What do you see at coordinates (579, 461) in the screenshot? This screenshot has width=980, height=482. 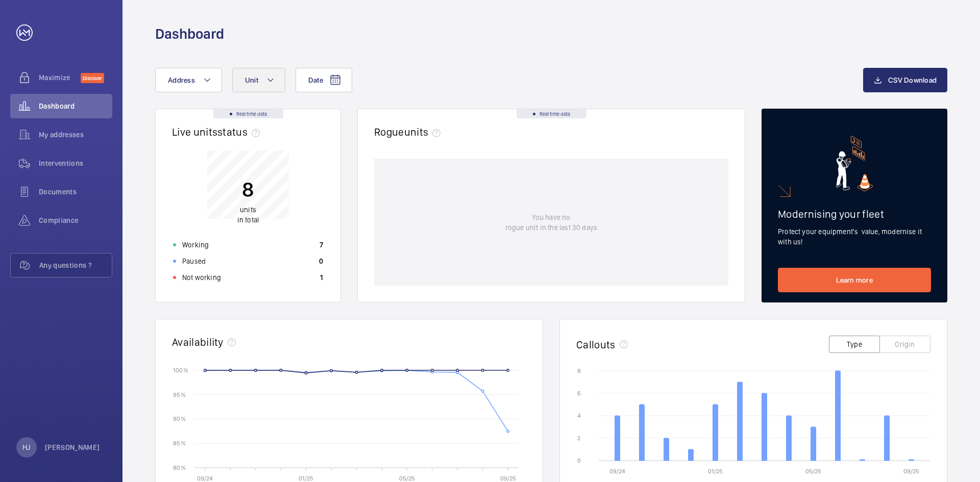 I see `text: 0` at bounding box center [579, 461].